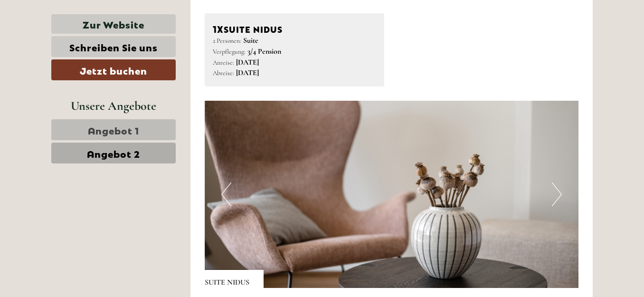  What do you see at coordinates (114, 24) in the screenshot?
I see `a: Zur Website` at bounding box center [114, 24].